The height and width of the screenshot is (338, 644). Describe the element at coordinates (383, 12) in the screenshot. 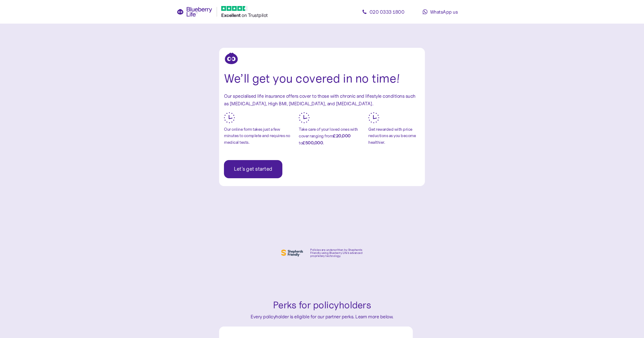

I see `a: 020 0333 1800` at that location.